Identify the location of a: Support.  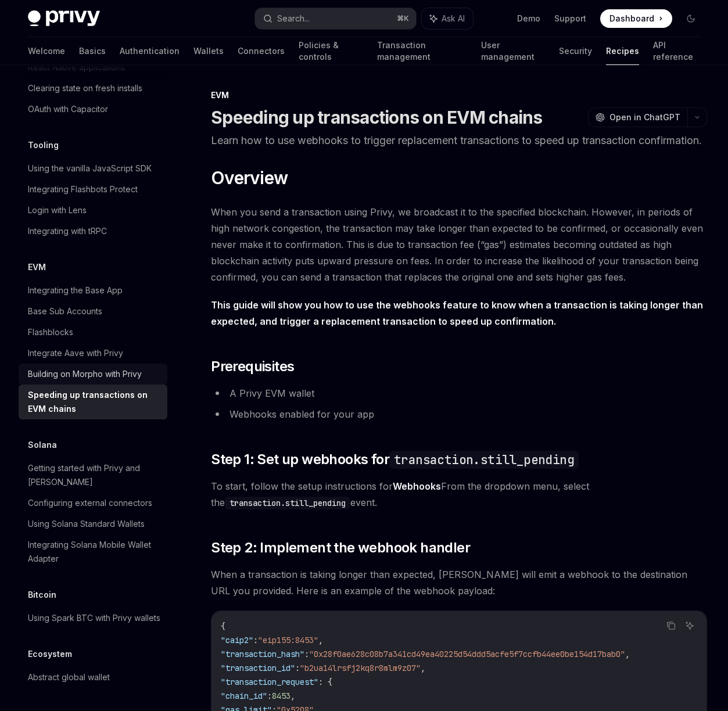
(570, 19).